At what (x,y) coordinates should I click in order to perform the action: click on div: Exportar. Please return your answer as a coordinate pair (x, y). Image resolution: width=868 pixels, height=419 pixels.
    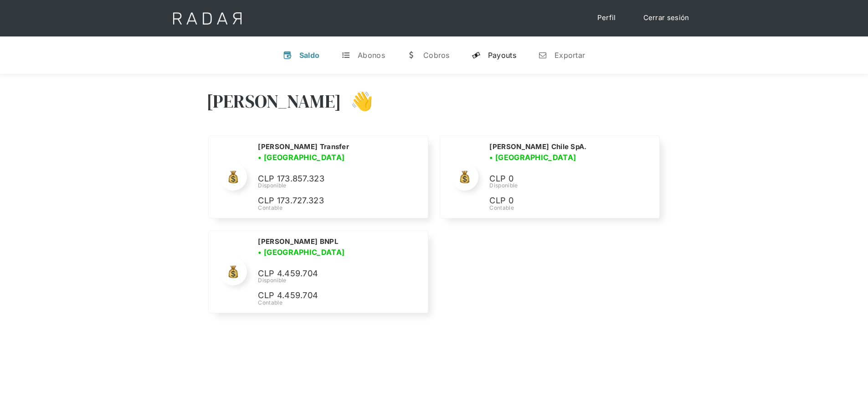
    Looking at the image, I should click on (569, 55).